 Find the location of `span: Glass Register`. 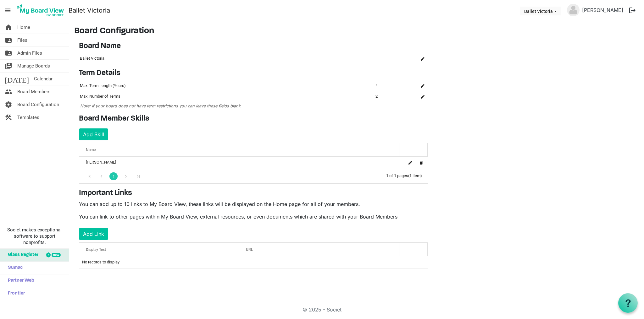

span: Glass Register is located at coordinates (21, 255).